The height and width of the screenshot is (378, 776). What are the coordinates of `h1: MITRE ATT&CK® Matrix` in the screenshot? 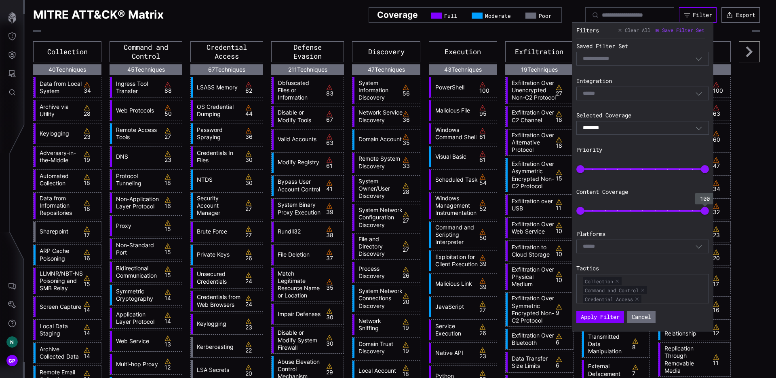 It's located at (98, 15).